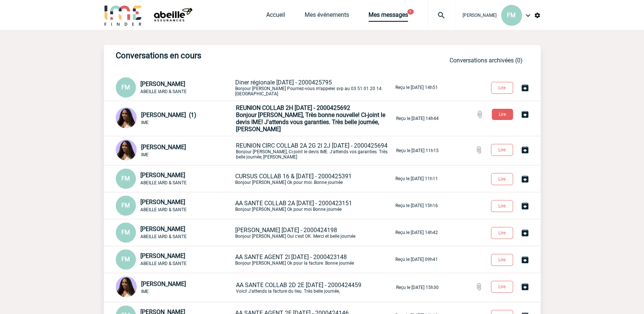  I want to click on h3: Conversations en cours, so click(228, 55).